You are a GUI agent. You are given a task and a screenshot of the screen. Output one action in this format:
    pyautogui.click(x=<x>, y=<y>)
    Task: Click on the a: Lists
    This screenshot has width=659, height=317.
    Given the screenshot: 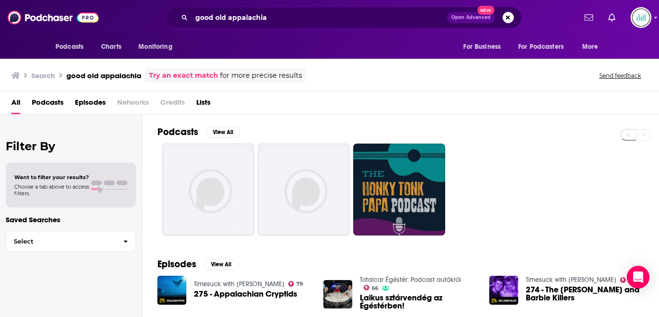 What is the action you would take?
    pyautogui.click(x=203, y=104)
    